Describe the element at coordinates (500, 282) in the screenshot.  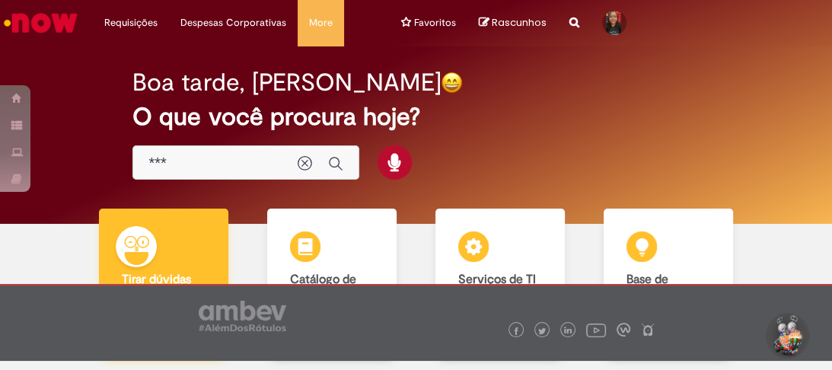
I see `a: Serviços de TI Encontre ajuda` at that location.